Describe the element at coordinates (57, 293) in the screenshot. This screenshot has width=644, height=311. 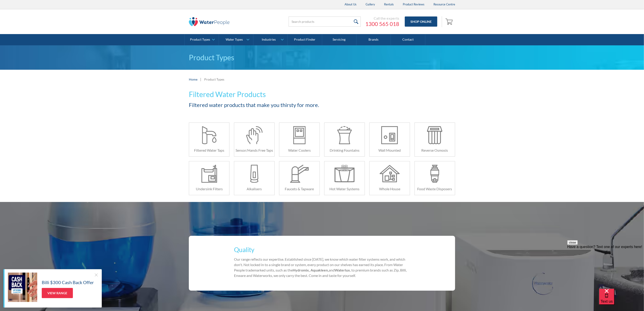
I see `a: View Range` at that location.